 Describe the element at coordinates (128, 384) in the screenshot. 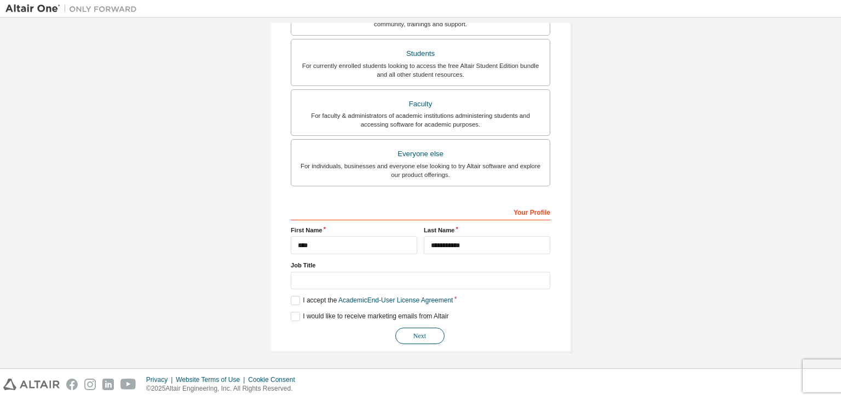

I see `img: youtube.svg` at that location.